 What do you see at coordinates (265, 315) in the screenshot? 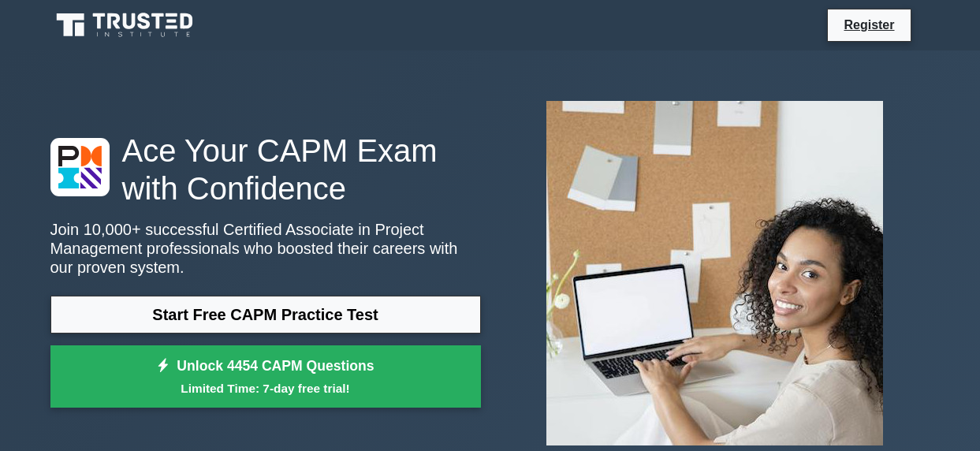
I see `a: Start Free CAPM Practice Test` at bounding box center [265, 315].